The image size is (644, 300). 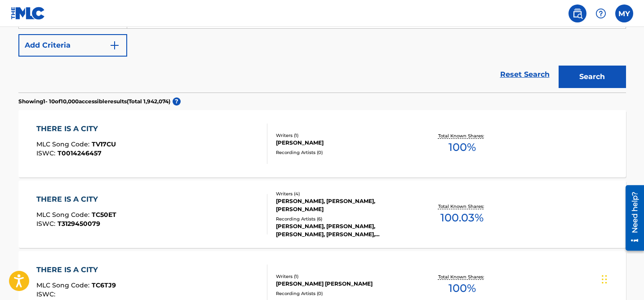 I want to click on p: Showing 1 - 10 of 10,000 accessible results (Total 1,942,074 ), so click(x=94, y=102).